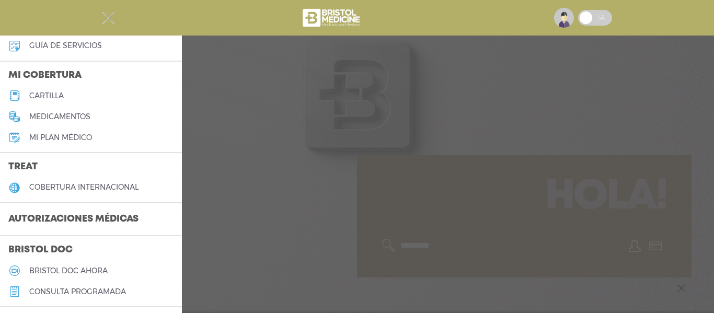  I want to click on h5: cobertura internacional, so click(84, 187).